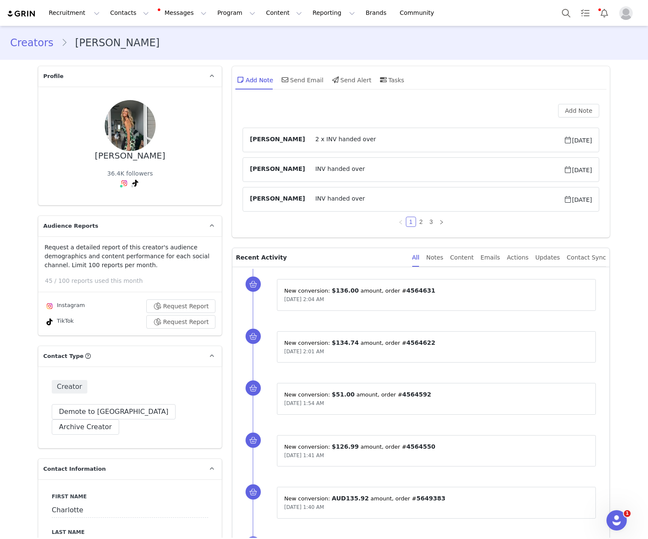 Image resolution: width=648 pixels, height=539 pixels. Describe the element at coordinates (351, 80) in the screenshot. I see `div: Send Alert` at that location.